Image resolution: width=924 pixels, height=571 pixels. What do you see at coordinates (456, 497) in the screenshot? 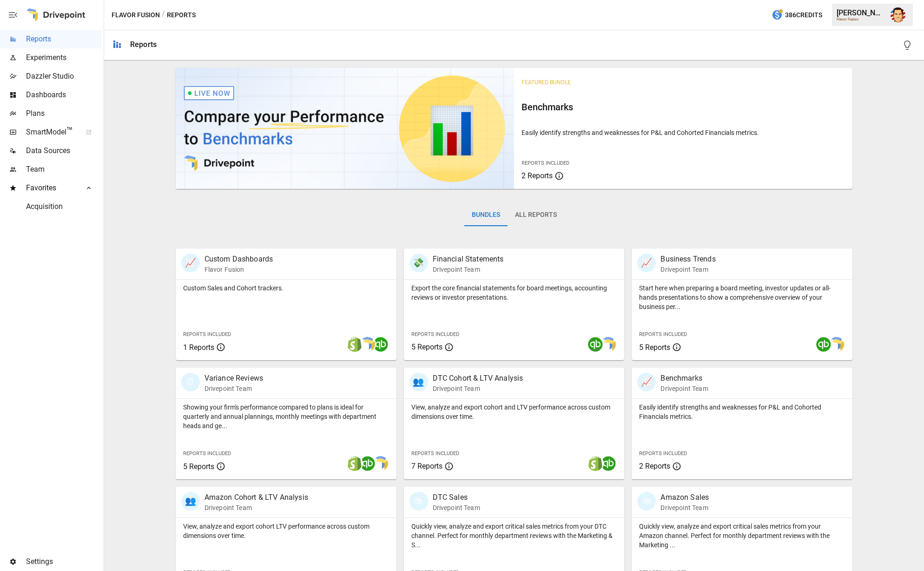
I see `p: DTC Sales` at bounding box center [456, 497].